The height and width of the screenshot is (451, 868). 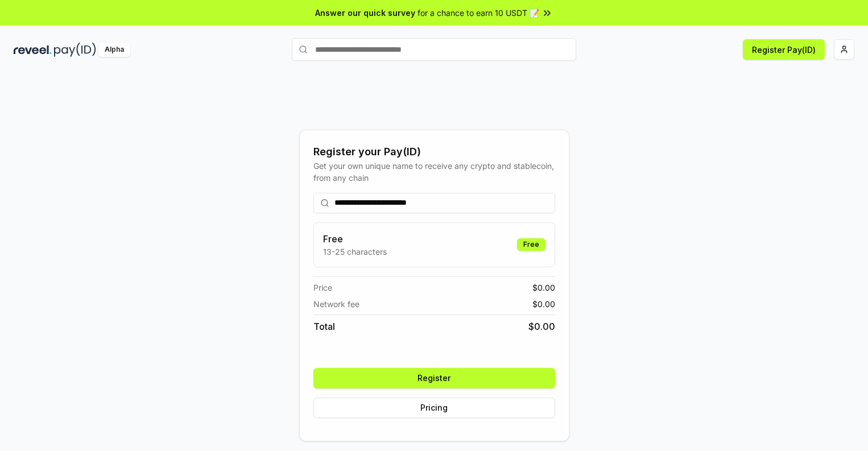 What do you see at coordinates (434, 152) in the screenshot?
I see `div: Register your Pay(ID)` at bounding box center [434, 152].